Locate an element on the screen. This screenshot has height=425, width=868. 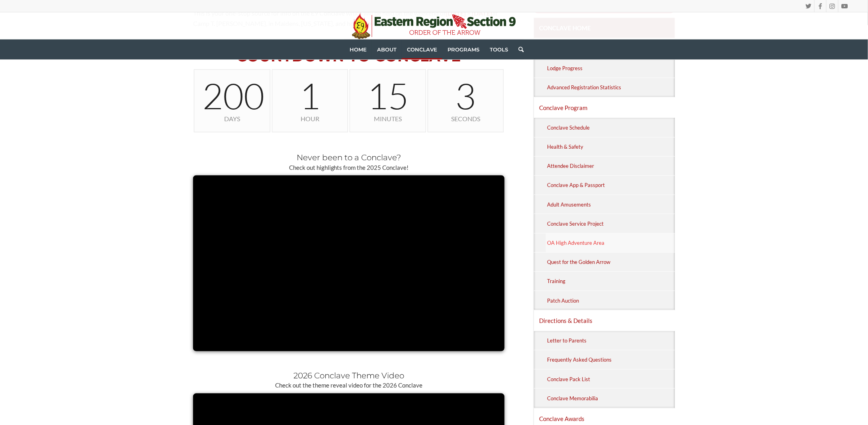
a: Programs is located at coordinates (463, 50).